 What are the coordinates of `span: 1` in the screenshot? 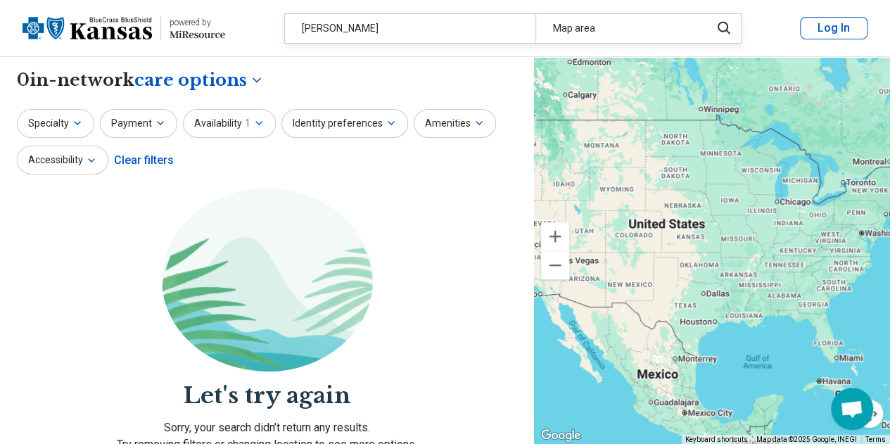 It's located at (248, 123).